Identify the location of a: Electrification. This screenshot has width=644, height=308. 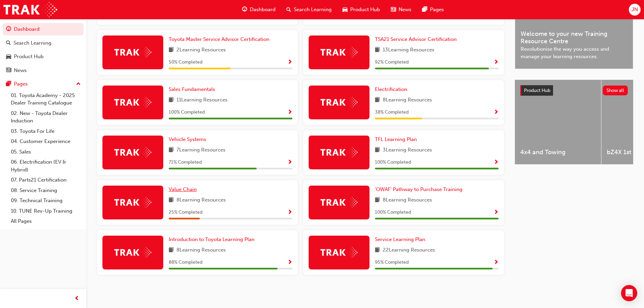
(393, 89).